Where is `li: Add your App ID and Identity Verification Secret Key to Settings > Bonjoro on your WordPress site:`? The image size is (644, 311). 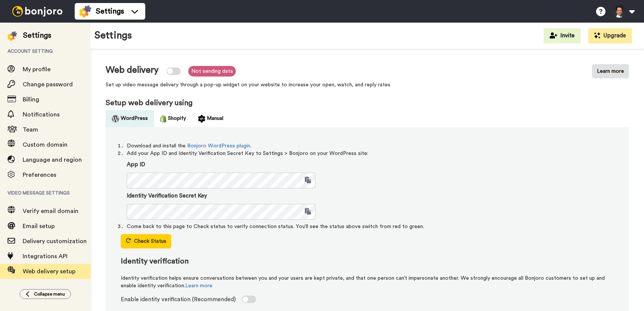
li: Add your App ID and Identity Verification Secret Key to Settings > Bonjoro on your WordPress site: is located at coordinates (370, 184).